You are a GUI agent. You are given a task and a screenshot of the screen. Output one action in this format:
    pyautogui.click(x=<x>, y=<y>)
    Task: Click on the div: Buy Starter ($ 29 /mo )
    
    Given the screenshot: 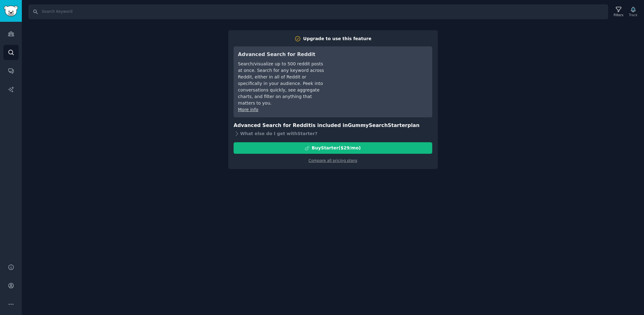 What is the action you would take?
    pyautogui.click(x=336, y=148)
    